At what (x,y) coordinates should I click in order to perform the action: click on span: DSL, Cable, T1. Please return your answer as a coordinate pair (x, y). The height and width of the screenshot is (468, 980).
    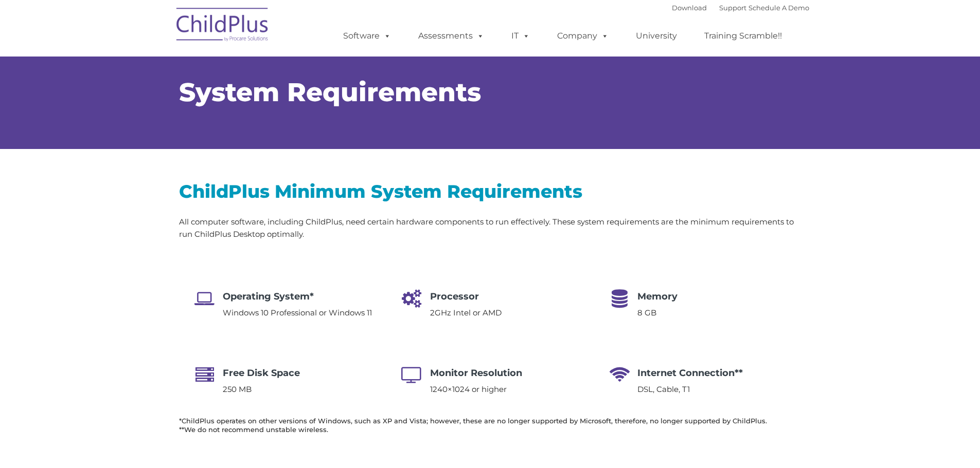
    Looking at the image, I should click on (664, 389).